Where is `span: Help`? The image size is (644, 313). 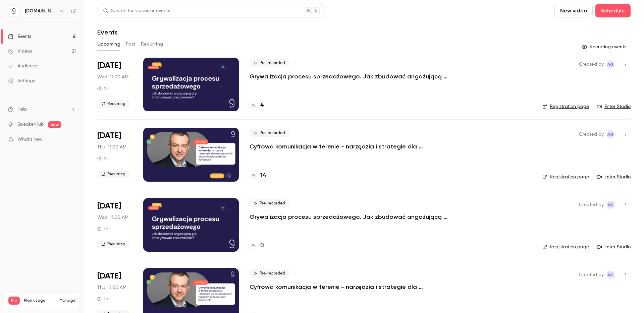 span: Help is located at coordinates (22, 109).